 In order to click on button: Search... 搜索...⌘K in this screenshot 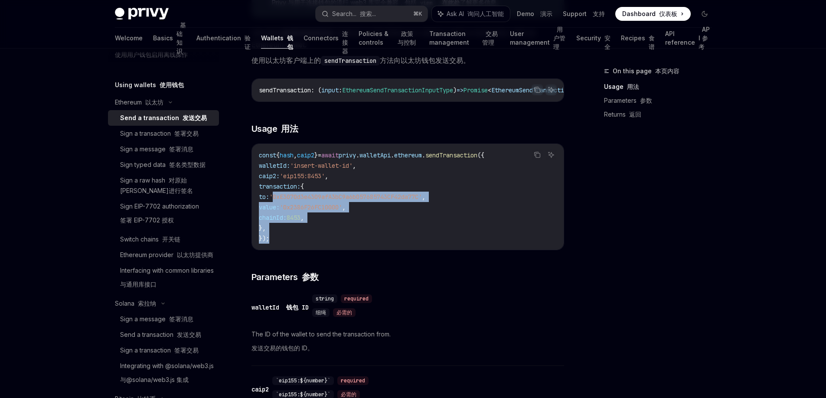, I will do `click(372, 14)`.